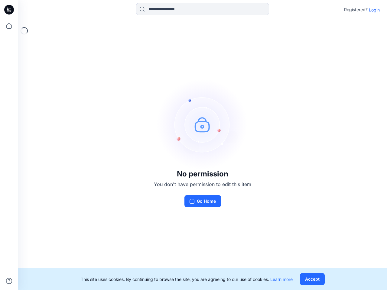 The height and width of the screenshot is (290, 387). I want to click on a: Learn more, so click(281, 279).